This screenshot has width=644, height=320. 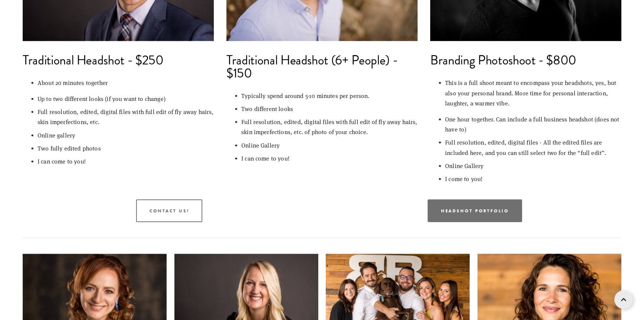 What do you see at coordinates (126, 116) in the screenshot?
I see `p: Full resolution, edited, digital files with full edit of fly away hairs, skin imperfections, etc.` at bounding box center [126, 116].